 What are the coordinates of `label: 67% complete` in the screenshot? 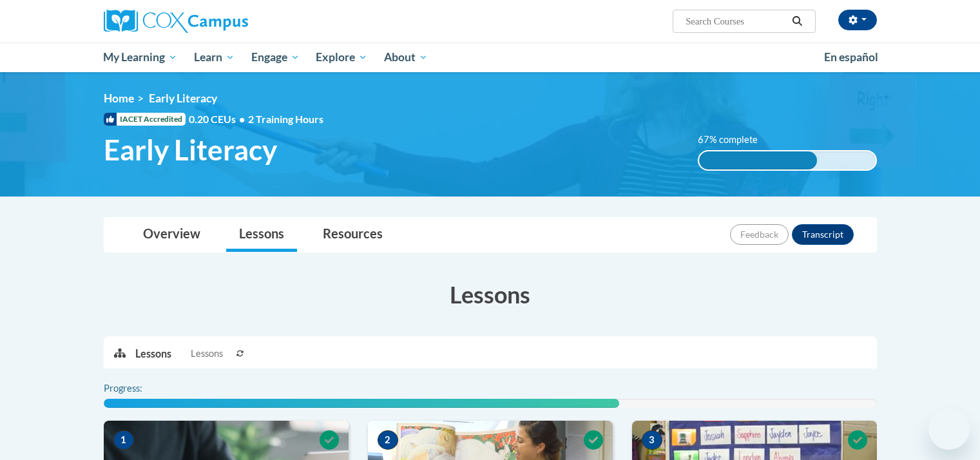 It's located at (734, 140).